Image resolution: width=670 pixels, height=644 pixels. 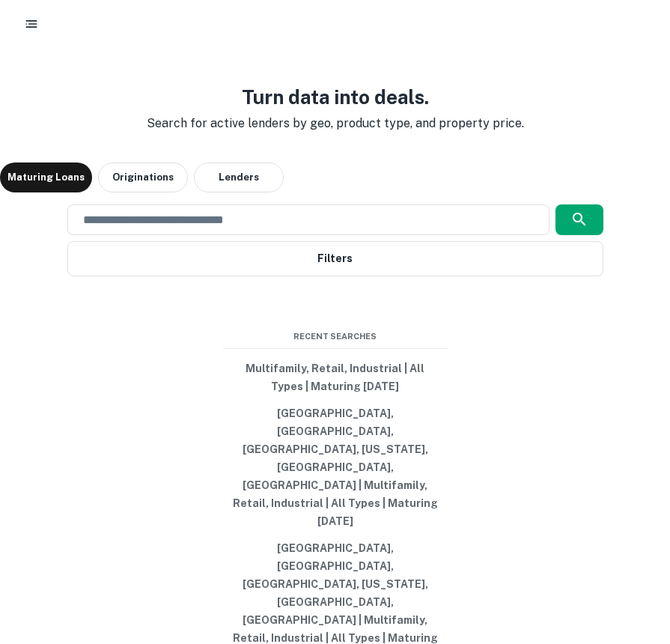 What do you see at coordinates (335, 258) in the screenshot?
I see `button: Filters` at bounding box center [335, 258].